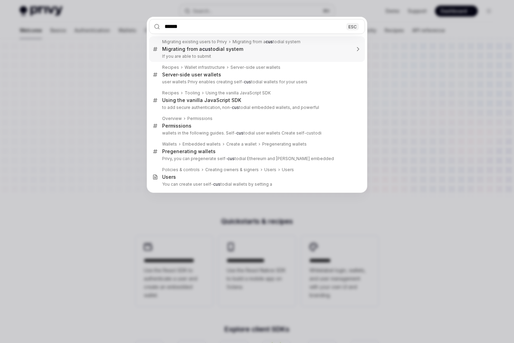  I want to click on div: Tooling, so click(192, 93).